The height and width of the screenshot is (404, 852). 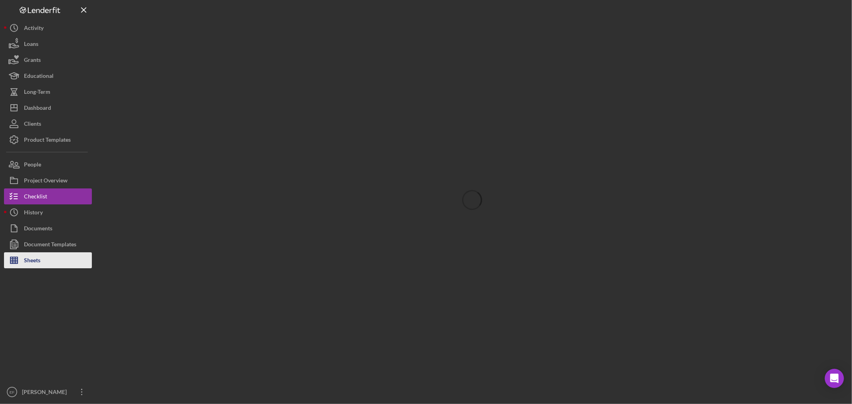 I want to click on button: Product Templates, so click(x=48, y=140).